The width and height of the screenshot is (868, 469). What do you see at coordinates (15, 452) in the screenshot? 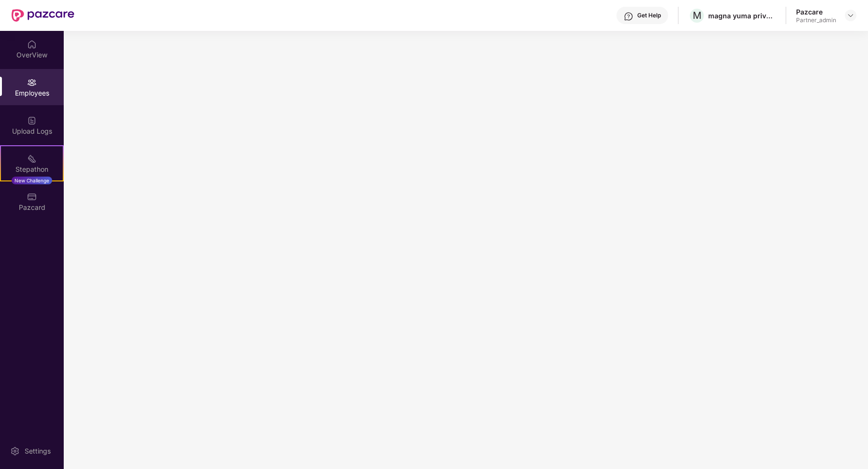
I see `img: svg+xml;base64,PHN2ZyBpZD0iU2V0dGluZy0yMHgyMCIgeG1sbnM9Imh0dHA6Ly93d3cudzMub3JnLzIwMDAvc3ZnIiB3aW...` at bounding box center [15, 452].